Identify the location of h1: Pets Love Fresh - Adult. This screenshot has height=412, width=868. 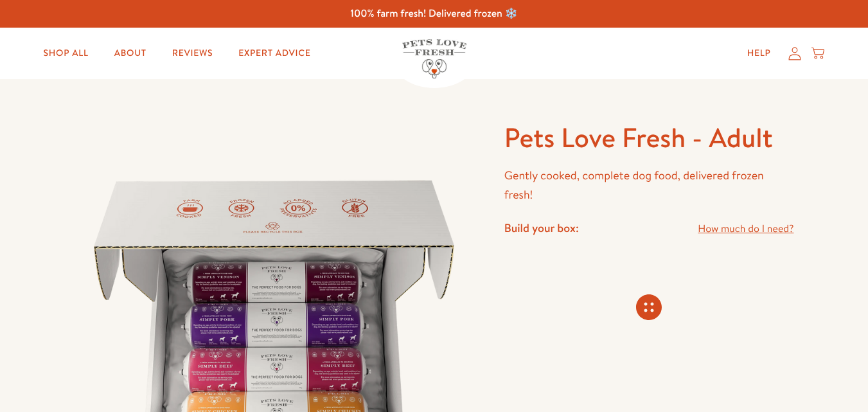
(649, 138).